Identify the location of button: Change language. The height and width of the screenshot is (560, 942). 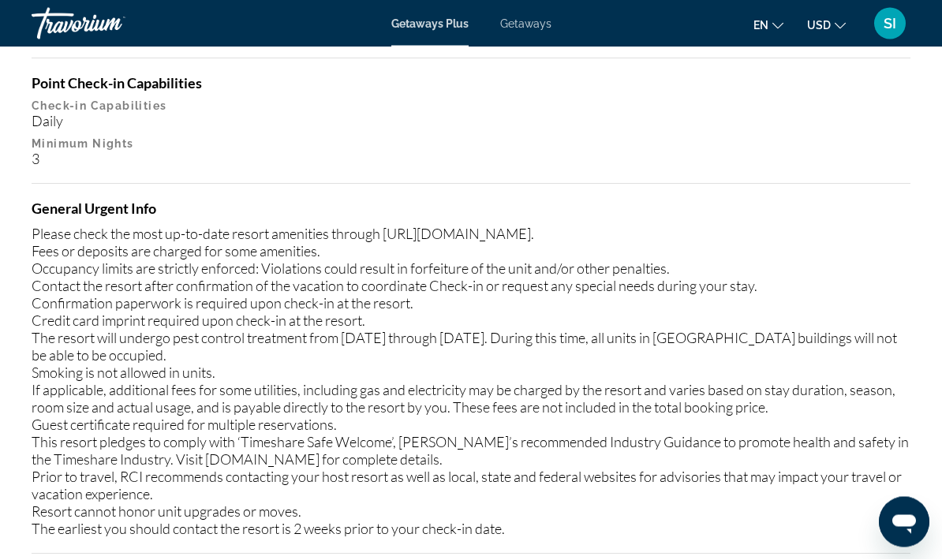
(769, 25).